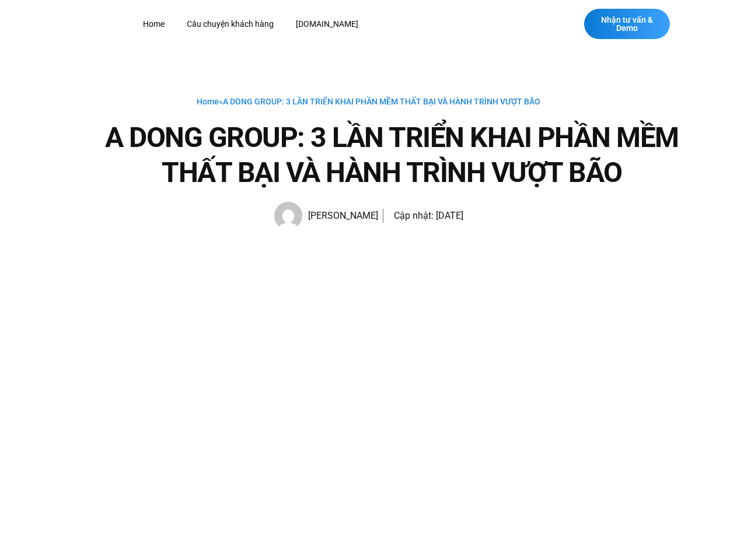 Image resolution: width=737 pixels, height=560 pixels. I want to click on h1: A DONG GROUP: 3 LẦN TRIỂN KHAI PHẦN MỀM THẤT BẠI VÀ HÀNH TRÌNH VƯỢT BÃO, so click(392, 155).